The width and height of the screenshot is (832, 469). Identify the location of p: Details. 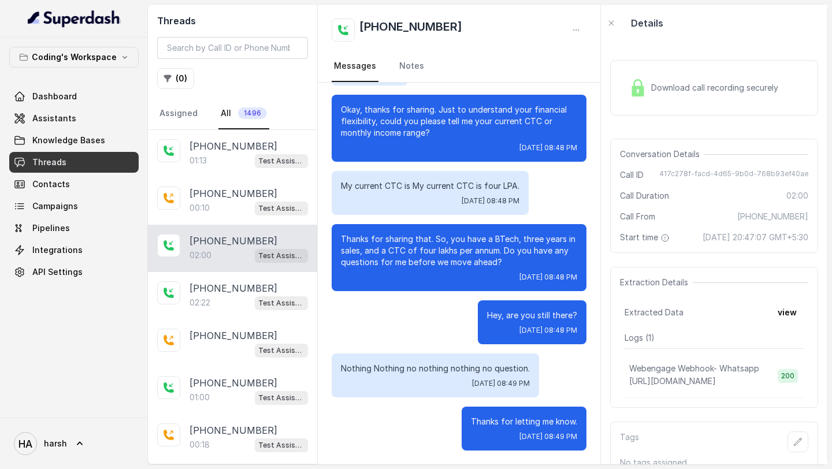
(647, 23).